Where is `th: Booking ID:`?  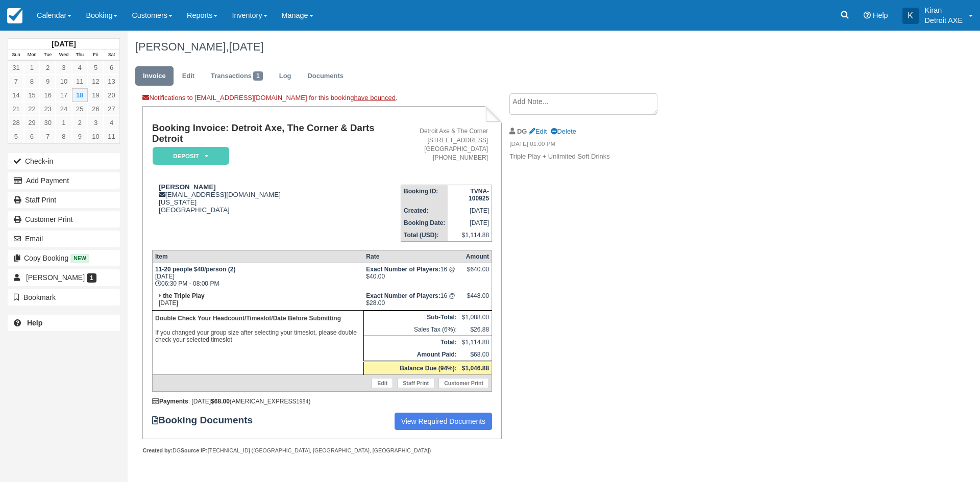
th: Booking ID: is located at coordinates (424, 194).